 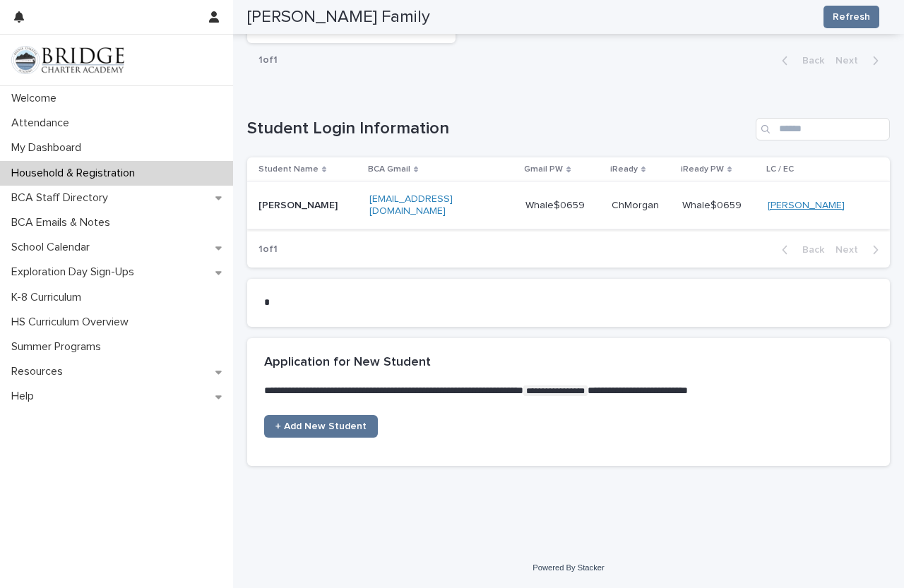 I want to click on p: Summer Programs, so click(x=59, y=347).